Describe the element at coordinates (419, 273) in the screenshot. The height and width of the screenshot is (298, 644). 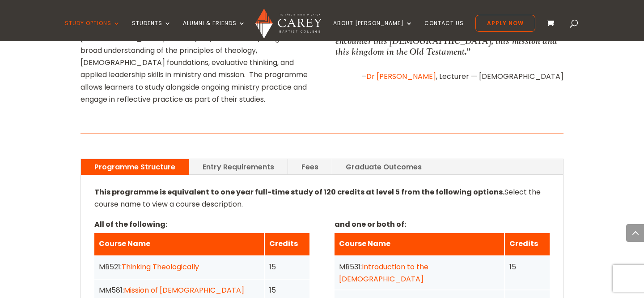
I see `div: MB531:` at that location.